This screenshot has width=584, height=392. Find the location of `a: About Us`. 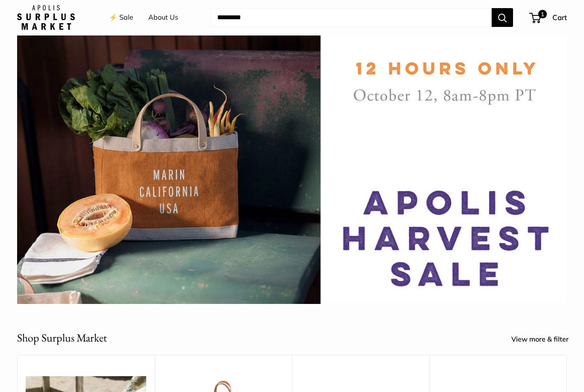

a: About Us is located at coordinates (163, 18).